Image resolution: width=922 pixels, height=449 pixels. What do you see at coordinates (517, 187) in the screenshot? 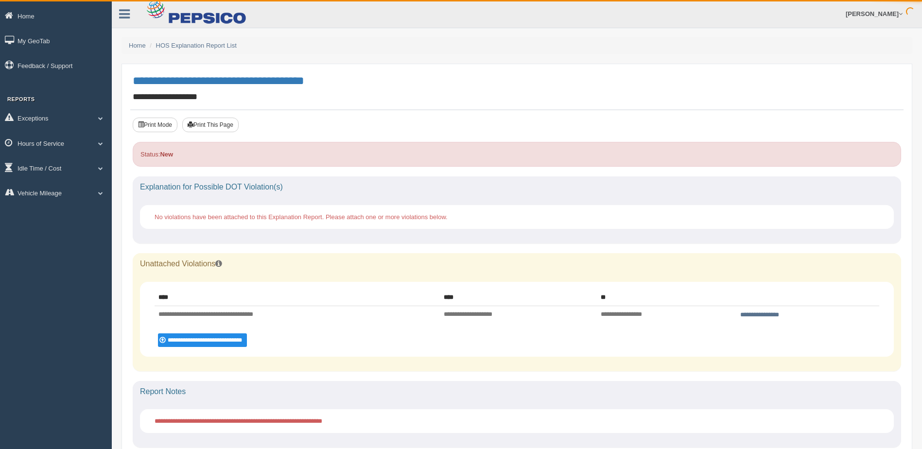
I see `div: Explanation for Possible DOT Violation(s)` at bounding box center [517, 187].